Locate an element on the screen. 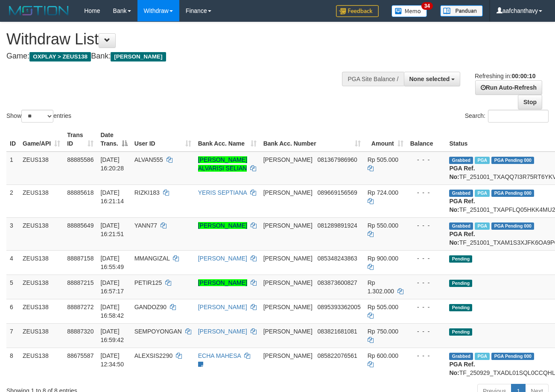 Image resolution: width=555 pixels, height=392 pixels. span: Rp 750.000 is located at coordinates (383, 332).